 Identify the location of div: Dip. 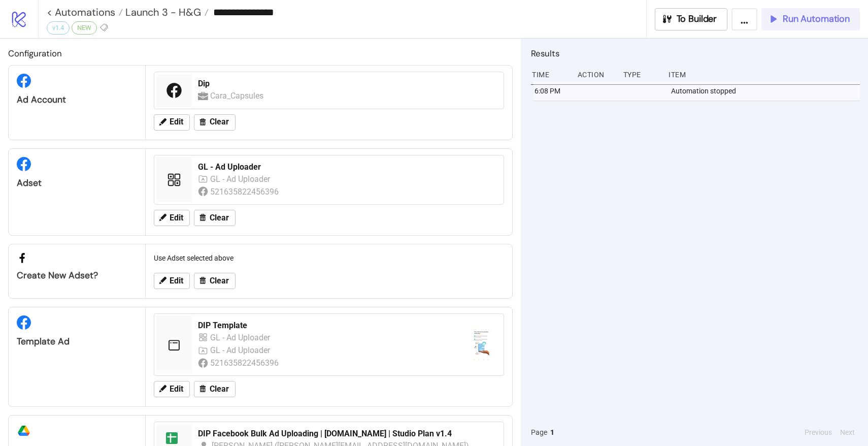
(348, 84).